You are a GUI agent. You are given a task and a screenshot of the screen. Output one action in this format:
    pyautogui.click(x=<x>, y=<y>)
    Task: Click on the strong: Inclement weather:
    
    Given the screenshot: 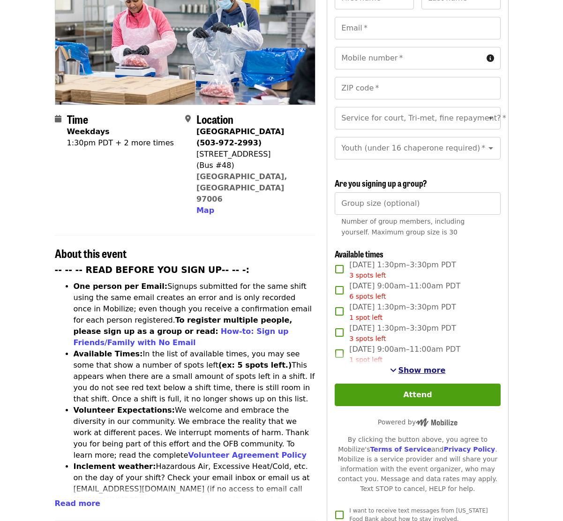 What is the action you would take?
    pyautogui.click(x=115, y=466)
    